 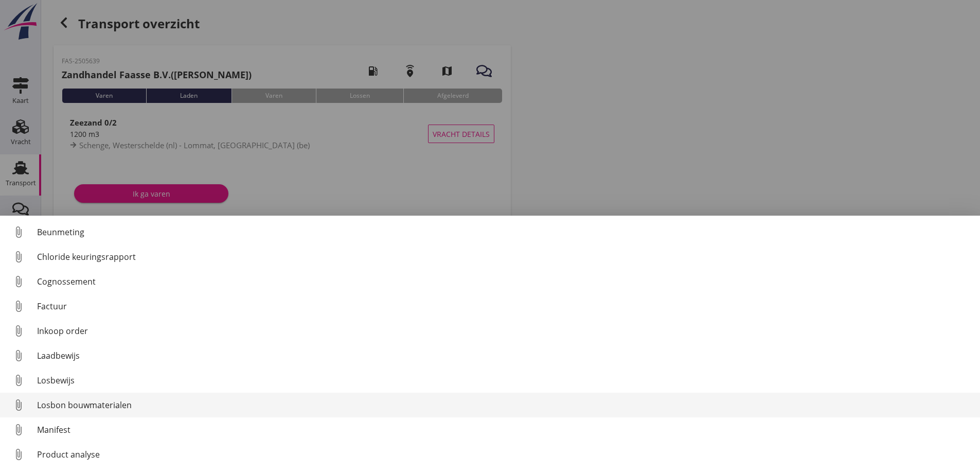 What do you see at coordinates (504, 454) in the screenshot?
I see `div: Product analyse` at bounding box center [504, 454].